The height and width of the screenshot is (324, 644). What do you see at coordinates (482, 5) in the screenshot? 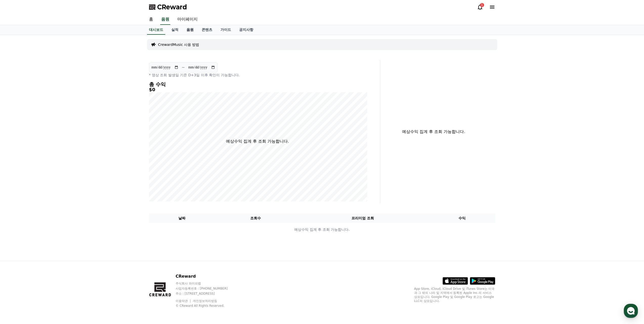
I see `div: 1` at bounding box center [482, 5].